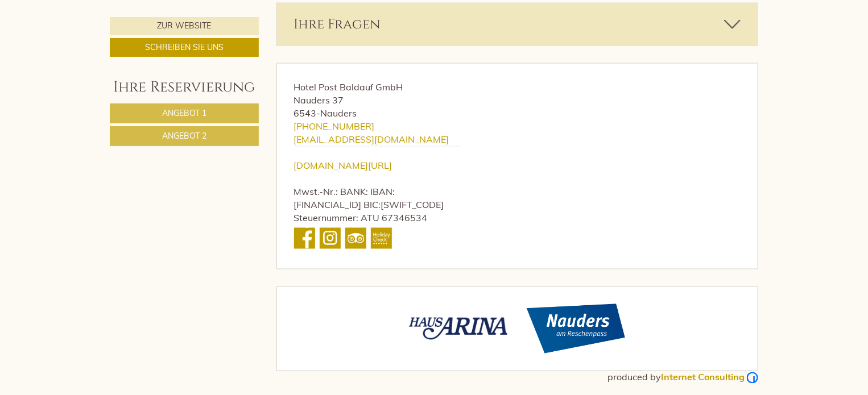  What do you see at coordinates (752, 378) in the screenshot?
I see `img: Logo Internet Consulting` at bounding box center [752, 378].